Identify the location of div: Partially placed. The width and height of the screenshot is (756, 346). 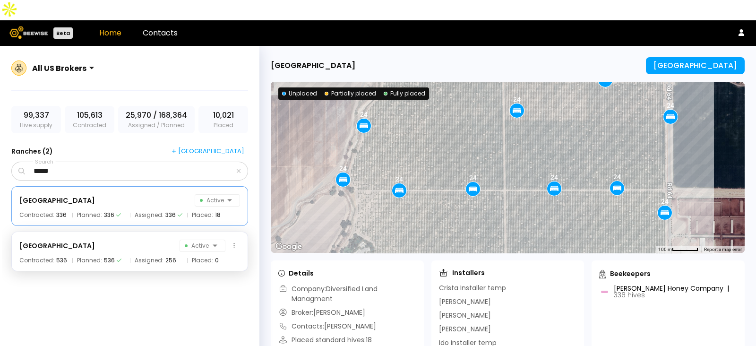
(350, 94).